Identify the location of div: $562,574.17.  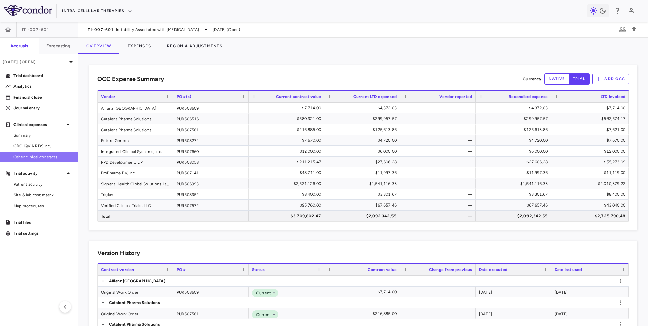
(591, 119).